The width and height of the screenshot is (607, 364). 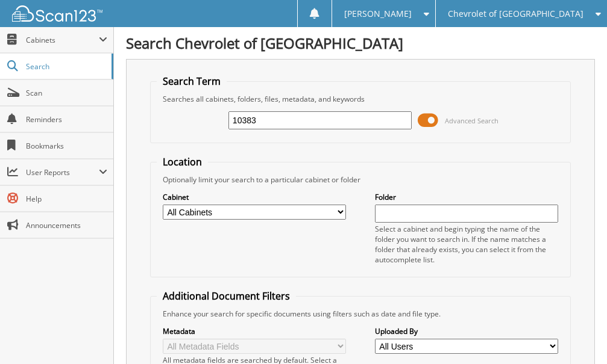 What do you see at coordinates (182, 162) in the screenshot?
I see `legend: Location` at bounding box center [182, 162].